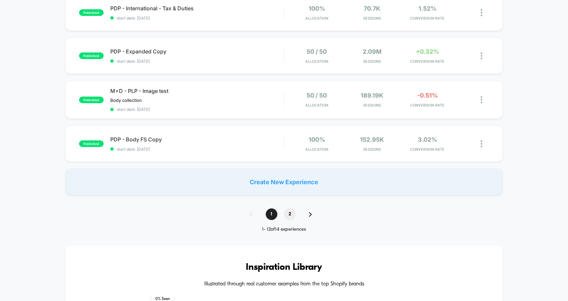 Image resolution: width=568 pixels, height=301 pixels. What do you see at coordinates (284, 229) in the screenshot?
I see `div: 1 - 12 of 14 experiences` at bounding box center [284, 229].